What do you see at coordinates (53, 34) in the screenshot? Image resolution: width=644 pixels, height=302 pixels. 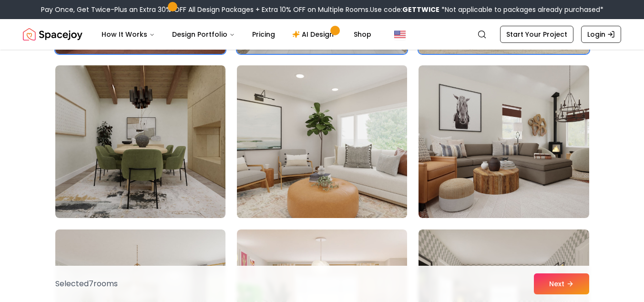 I see `a: Spacejoy` at bounding box center [53, 34].